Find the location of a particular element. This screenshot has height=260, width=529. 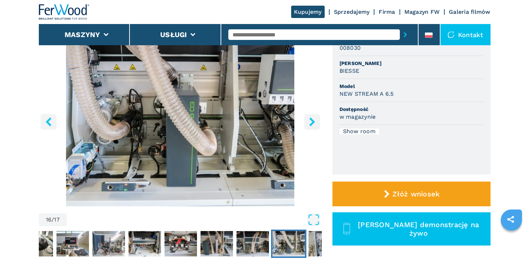

img: 6dacc948f21303758a0ade6f45731dda is located at coordinates (253, 244).